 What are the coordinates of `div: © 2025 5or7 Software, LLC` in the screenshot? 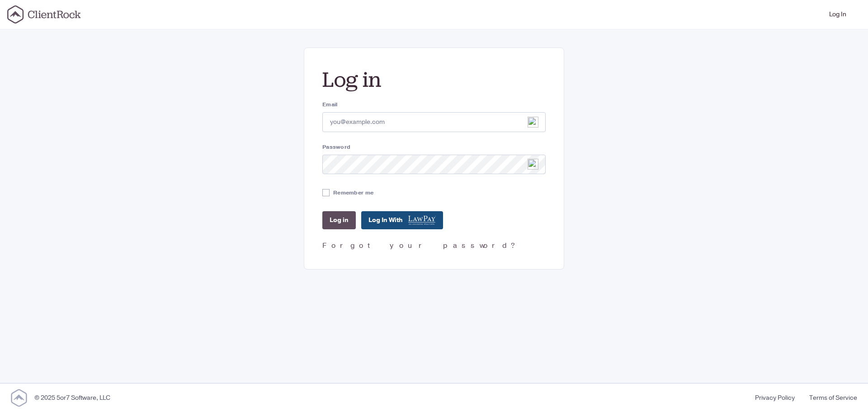 It's located at (72, 398).